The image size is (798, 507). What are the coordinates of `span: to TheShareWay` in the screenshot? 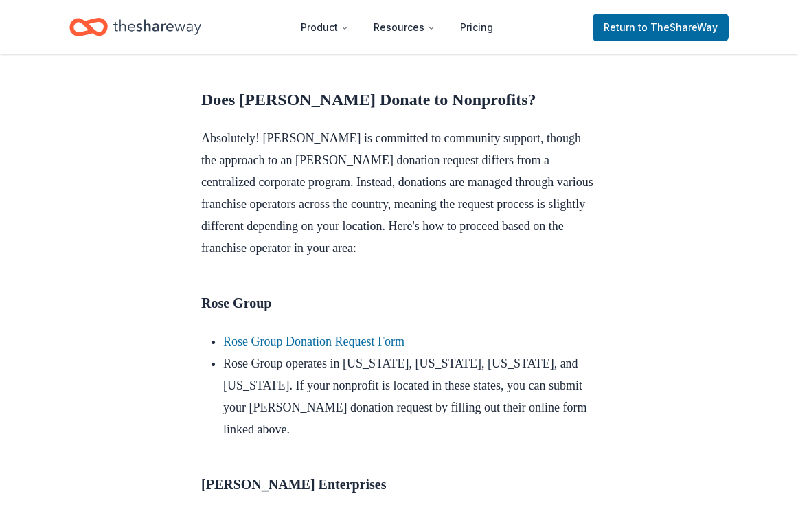 It's located at (677, 27).